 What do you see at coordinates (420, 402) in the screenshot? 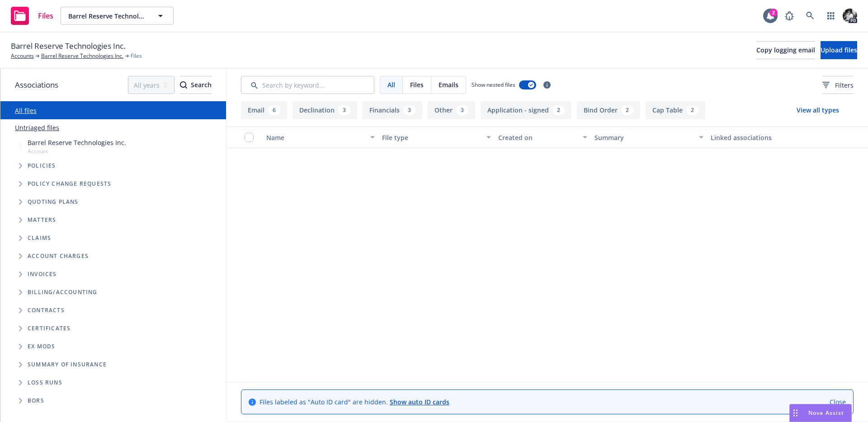
I see `a: Show auto ID cards` at bounding box center [420, 402].